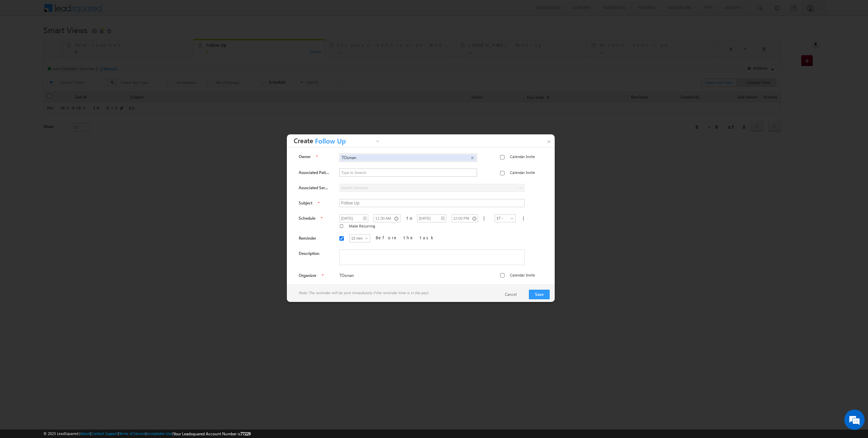  I want to click on span: Note: The reminder will be sent immediately if the reminder time is in the past., so click(364, 293).